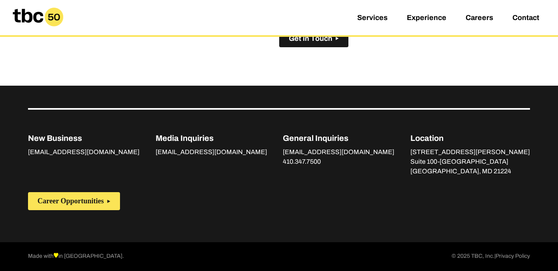  Describe the element at coordinates (211, 138) in the screenshot. I see `p: Media Inquiries` at that location.